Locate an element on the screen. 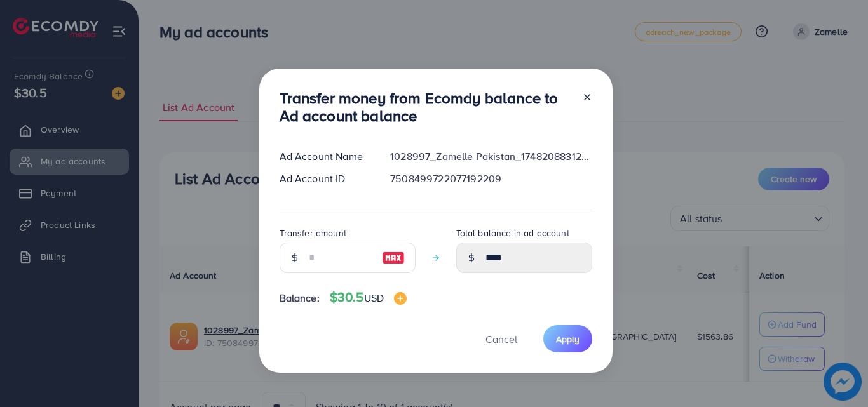  div: 1028997_Zamelle Pakistan_1748208831279 is located at coordinates (490, 156).